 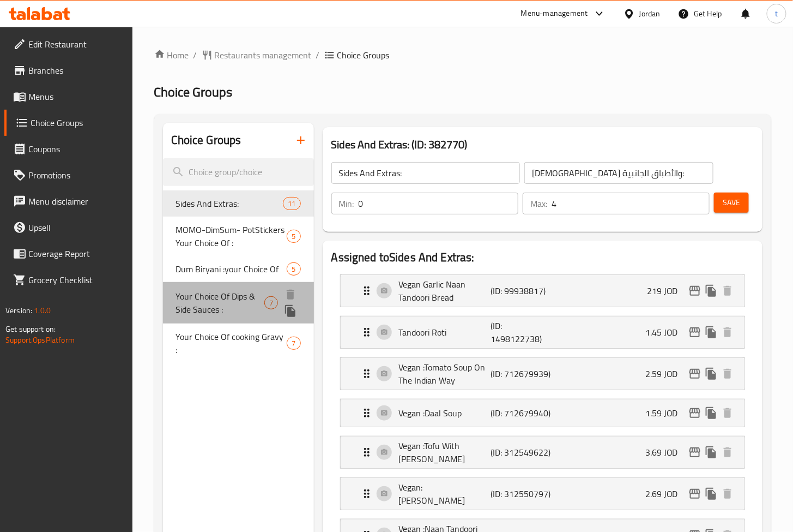 I want to click on a: Support.OpsPlatform, so click(x=40, y=340).